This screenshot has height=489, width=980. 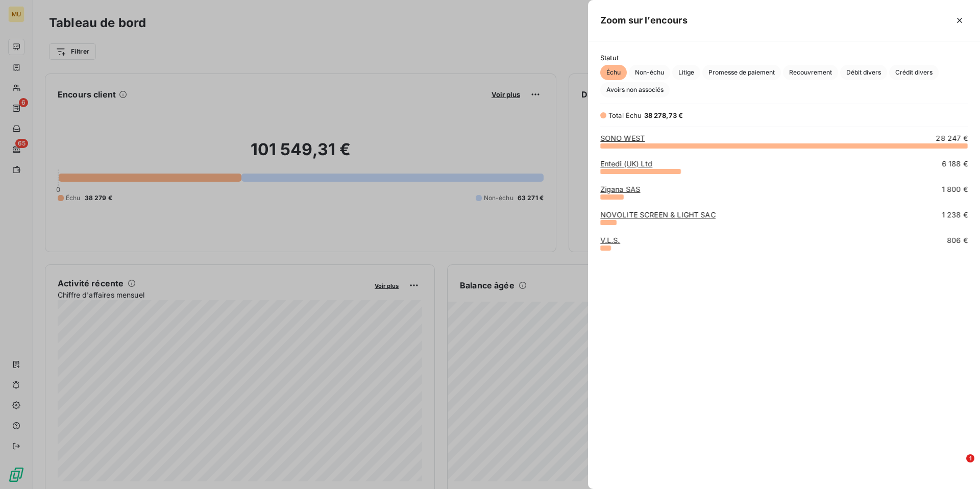 What do you see at coordinates (784, 304) in the screenshot?
I see `div: grid` at bounding box center [784, 304].